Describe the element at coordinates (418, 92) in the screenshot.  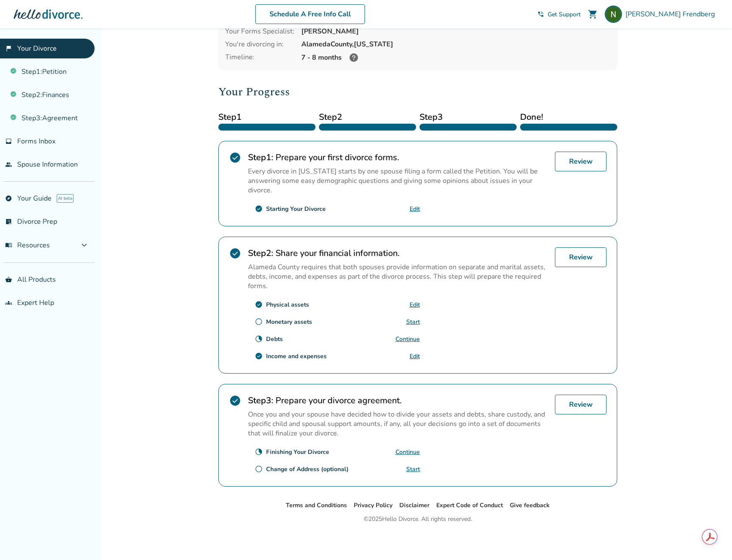
I see `h2: Your Progress` at that location.